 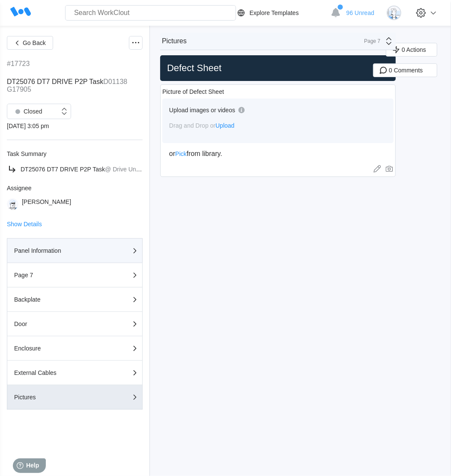 What do you see at coordinates (23, 10) in the screenshot?
I see `span: Help` at bounding box center [23, 10].